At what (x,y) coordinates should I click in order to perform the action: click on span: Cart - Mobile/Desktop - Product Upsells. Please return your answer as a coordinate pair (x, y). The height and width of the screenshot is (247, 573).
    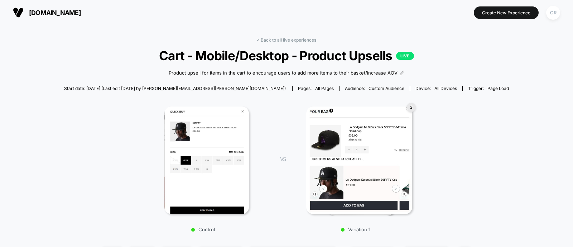
    Looking at the image, I should click on (286, 56).